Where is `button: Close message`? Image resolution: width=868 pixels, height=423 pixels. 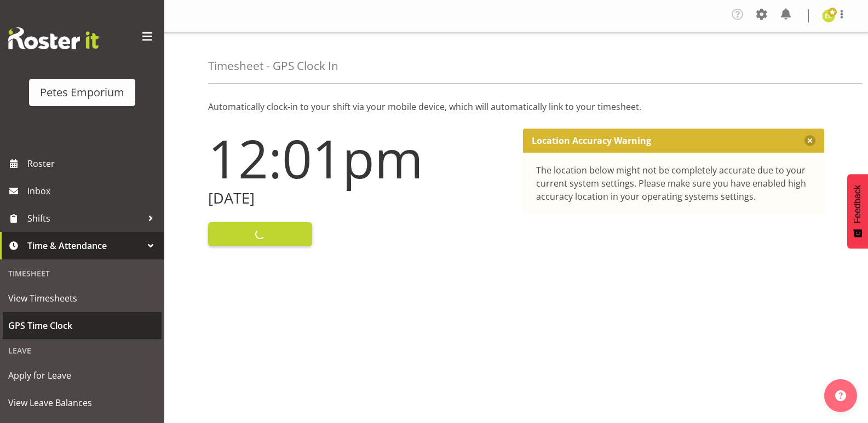 button: Close message is located at coordinates (810, 141).